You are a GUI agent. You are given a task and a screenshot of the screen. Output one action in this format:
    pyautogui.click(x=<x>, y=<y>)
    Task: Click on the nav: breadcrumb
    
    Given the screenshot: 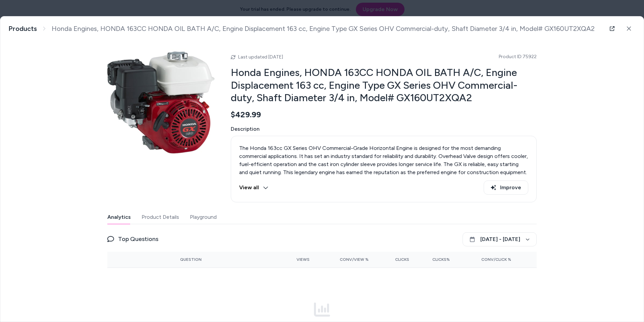 What is the action you would take?
    pyautogui.click(x=302, y=29)
    